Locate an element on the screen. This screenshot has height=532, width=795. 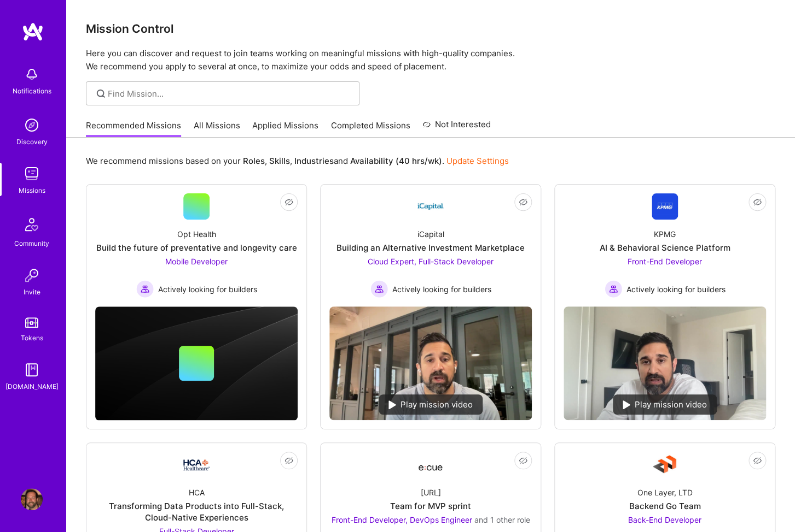
div: Build the future of preventative and longevity care is located at coordinates (197, 248).